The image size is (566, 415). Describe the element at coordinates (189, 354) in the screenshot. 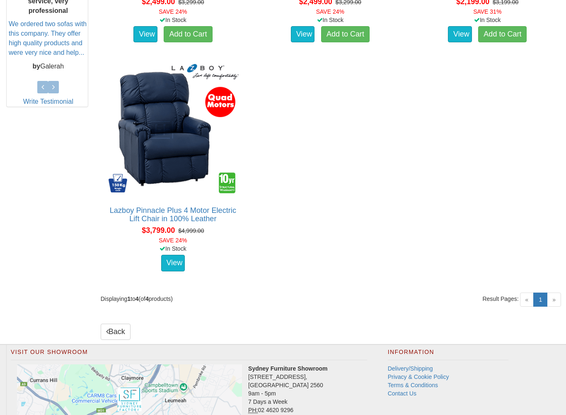

I see `h2: Visit Our Showroom` at that location.